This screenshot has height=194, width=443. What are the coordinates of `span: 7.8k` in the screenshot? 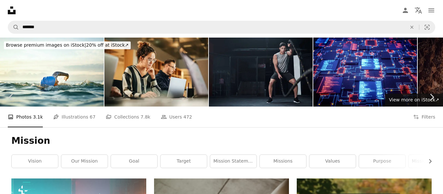 It's located at (145, 117).